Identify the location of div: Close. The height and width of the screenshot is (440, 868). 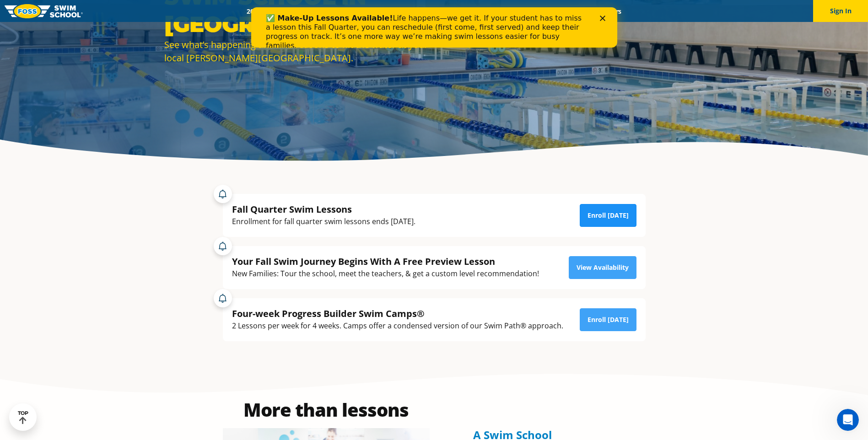
(353, 11).